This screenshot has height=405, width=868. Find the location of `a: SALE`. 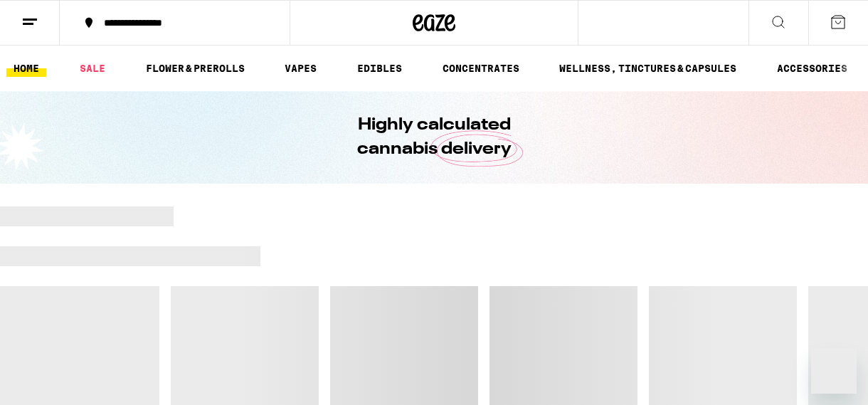

a: SALE is located at coordinates (92, 68).